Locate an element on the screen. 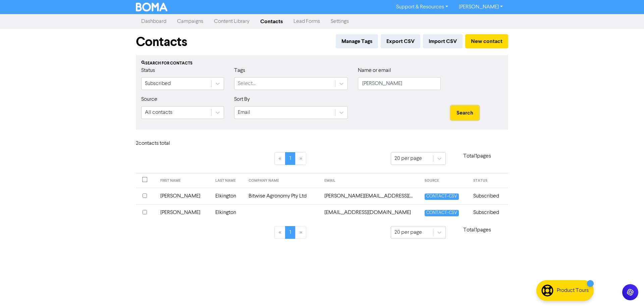 The width and height of the screenshot is (644, 306). th: EMAIL is located at coordinates (370, 181).